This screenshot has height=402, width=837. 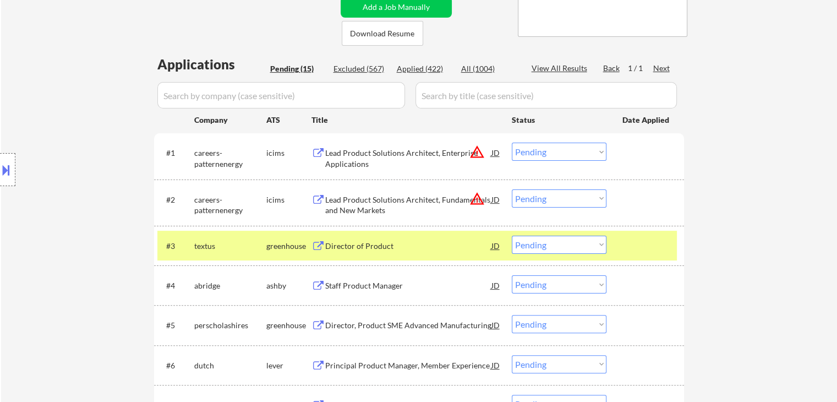 What do you see at coordinates (408, 286) in the screenshot?
I see `div: Staff Product Manager` at bounding box center [408, 286].